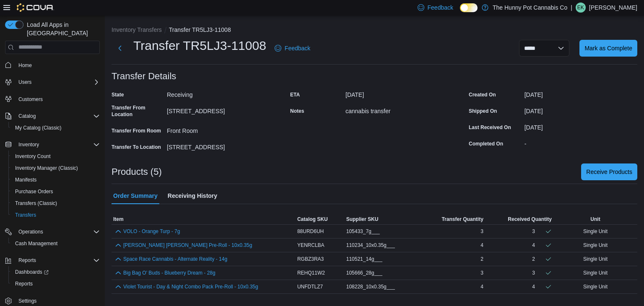  I want to click on button: Transfer TR5LJ3-11008, so click(200, 30).